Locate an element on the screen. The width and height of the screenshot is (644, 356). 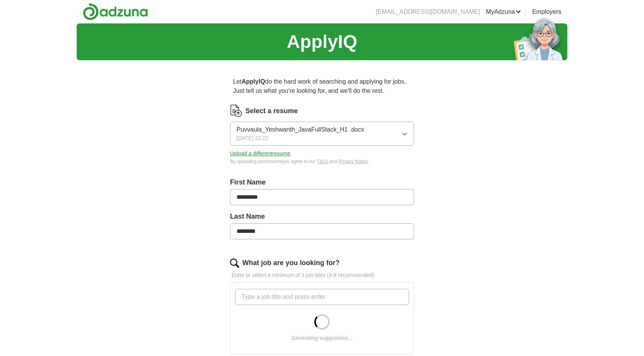
a: Privacy Notice is located at coordinates (353, 161).